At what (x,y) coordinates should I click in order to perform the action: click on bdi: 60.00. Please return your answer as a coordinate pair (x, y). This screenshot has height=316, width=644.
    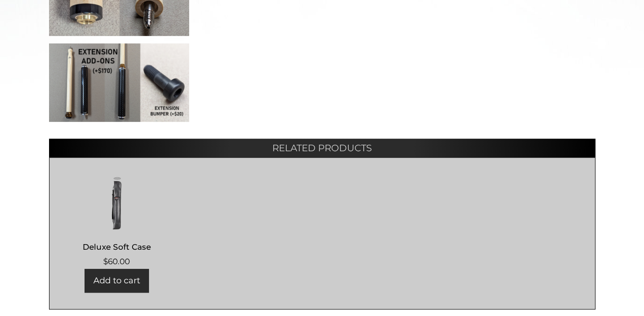
    Looking at the image, I should click on (116, 261).